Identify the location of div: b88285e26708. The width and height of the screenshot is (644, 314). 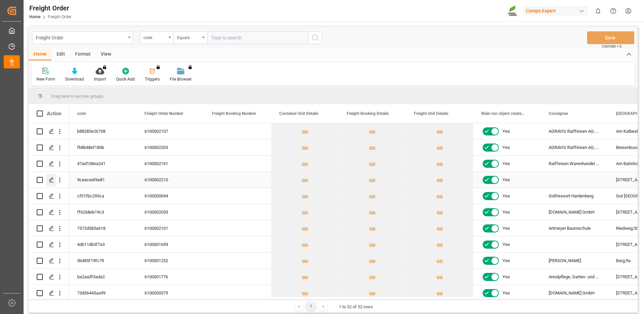
(103, 131).